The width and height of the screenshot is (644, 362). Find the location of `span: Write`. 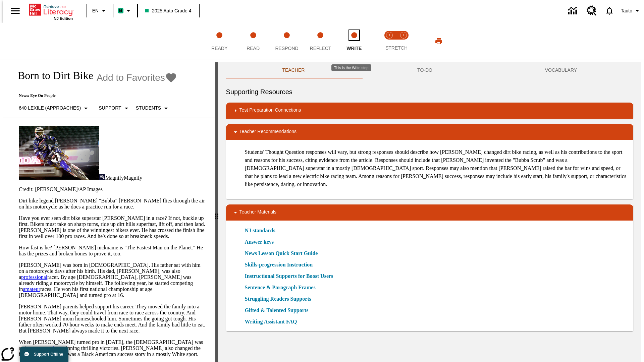

span: Write is located at coordinates (354, 49).